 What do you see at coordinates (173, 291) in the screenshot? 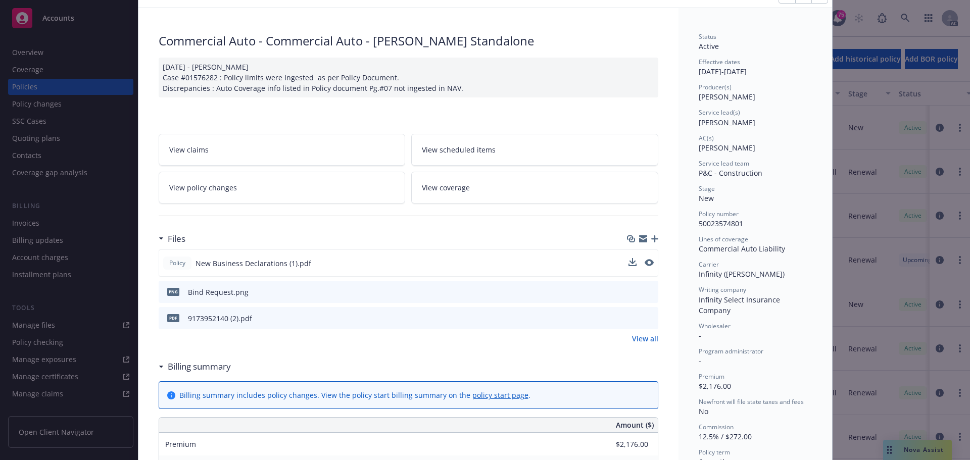
I see `span: png` at bounding box center [173, 291].